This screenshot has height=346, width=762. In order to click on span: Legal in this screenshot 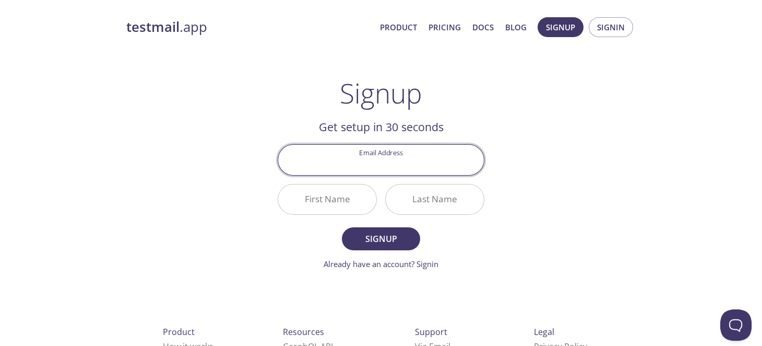, I will do `click(544, 332)`.